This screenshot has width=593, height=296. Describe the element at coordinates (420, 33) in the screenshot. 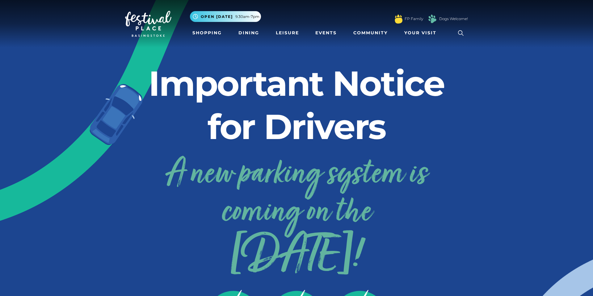

I see `span: Your Visit` at that location.